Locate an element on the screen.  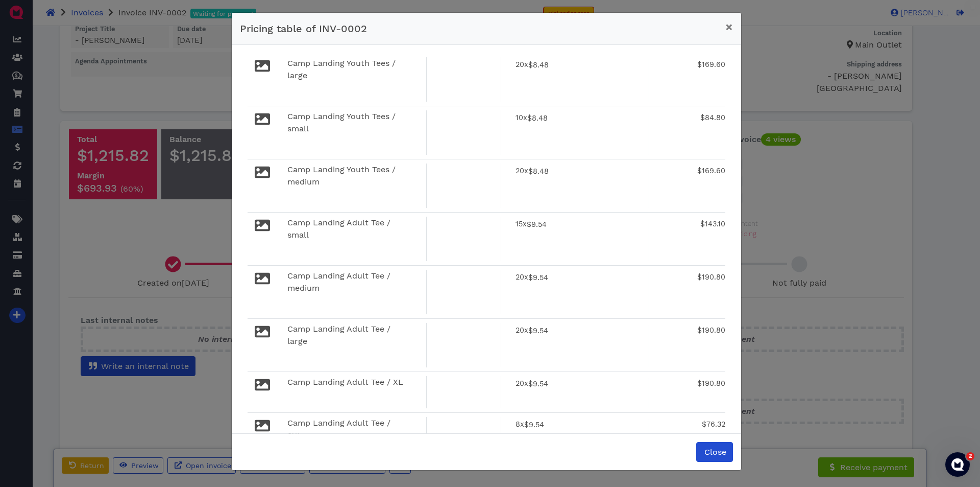
div: Camp Landing Adult Tee / medium is located at coordinates (346, 282).